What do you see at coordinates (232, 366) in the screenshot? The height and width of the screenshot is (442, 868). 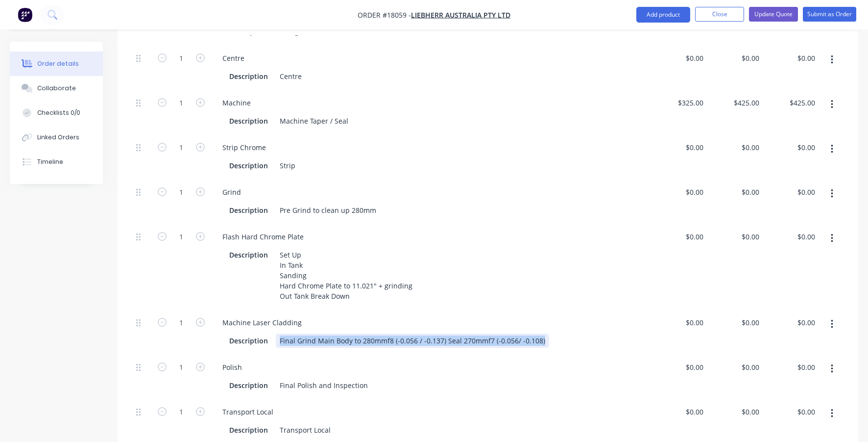 I see `div: Polish` at bounding box center [232, 366].